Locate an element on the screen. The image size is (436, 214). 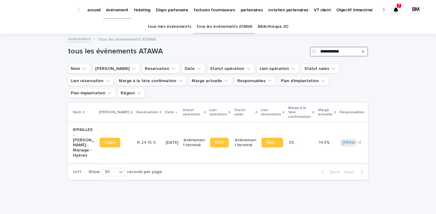
button: Lien Stacker is located at coordinates (116, 69).